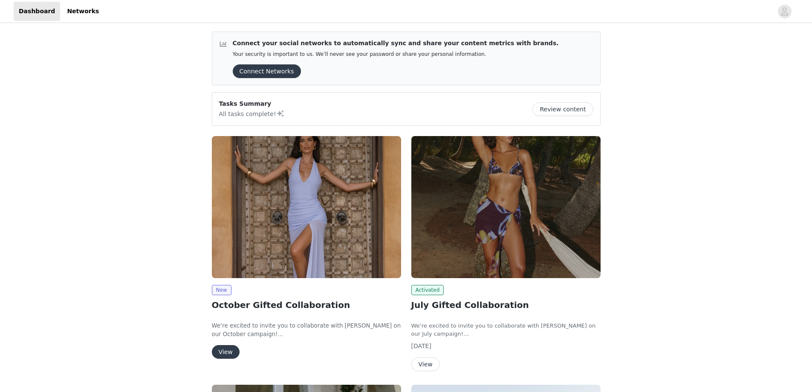 This screenshot has height=392, width=812. Describe the element at coordinates (307, 305) in the screenshot. I see `h2: October Gifted Collaboration` at that location.